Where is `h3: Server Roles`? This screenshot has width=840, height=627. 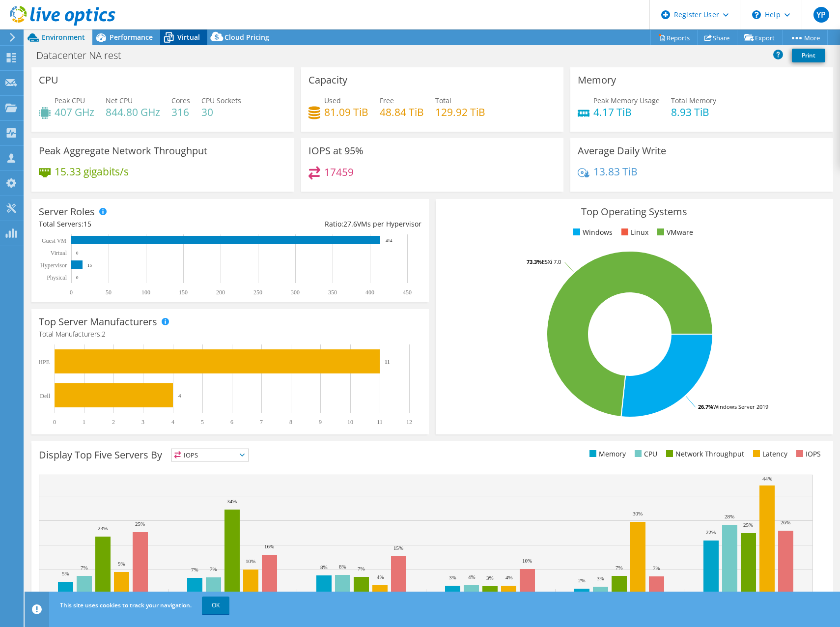
h3: Server Roles is located at coordinates (67, 212).